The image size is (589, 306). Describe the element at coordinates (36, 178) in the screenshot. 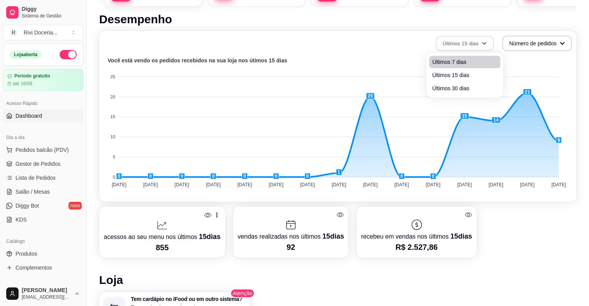

I see `span: Lista de Pedidos` at that location.